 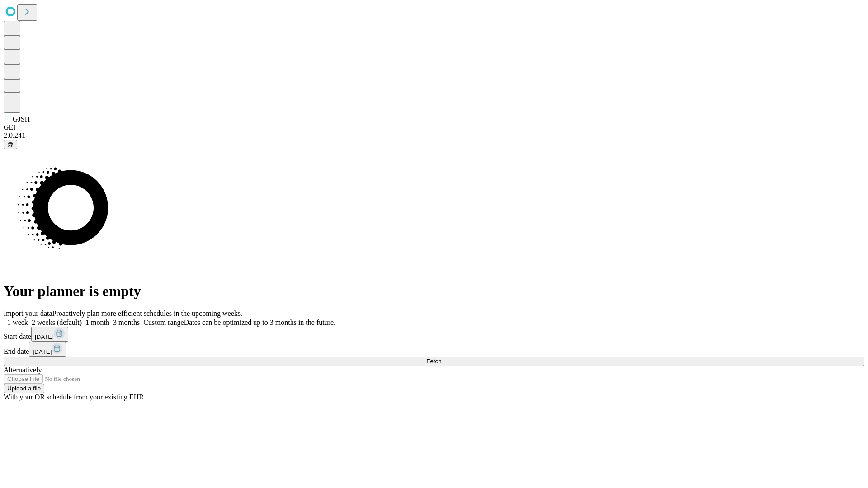 What do you see at coordinates (434, 136) in the screenshot?
I see `div: 2.0.241` at bounding box center [434, 136].